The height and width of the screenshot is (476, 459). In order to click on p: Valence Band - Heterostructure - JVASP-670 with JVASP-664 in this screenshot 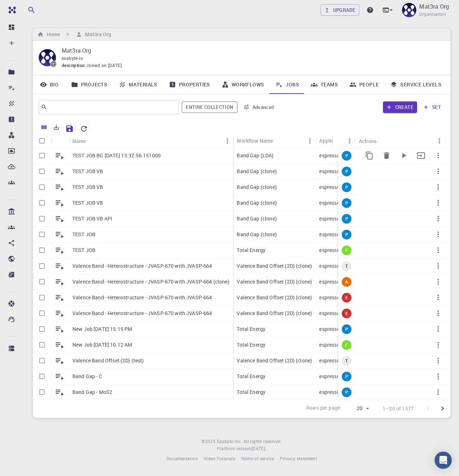, I will do `click(142, 298)`.